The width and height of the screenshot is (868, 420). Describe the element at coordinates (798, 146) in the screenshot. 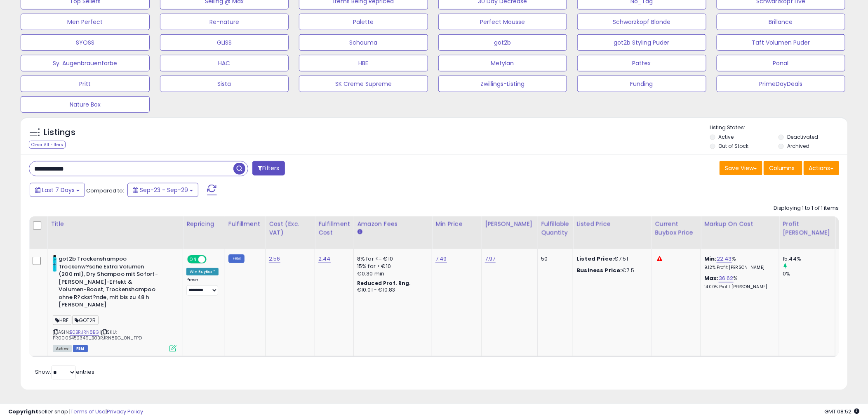

I see `label: Archived` at that location.